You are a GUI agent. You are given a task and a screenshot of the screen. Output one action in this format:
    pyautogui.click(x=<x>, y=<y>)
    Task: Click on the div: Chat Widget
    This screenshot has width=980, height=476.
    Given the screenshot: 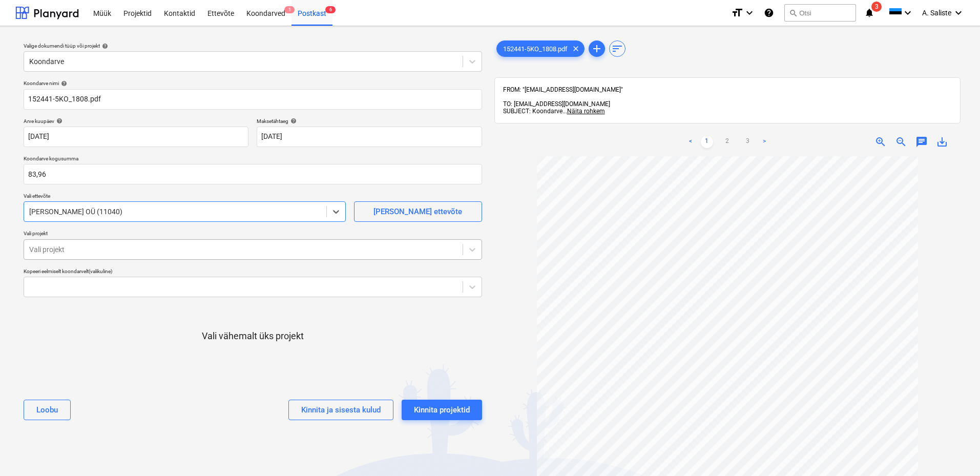 What is the action you would take?
    pyautogui.click(x=954, y=451)
    